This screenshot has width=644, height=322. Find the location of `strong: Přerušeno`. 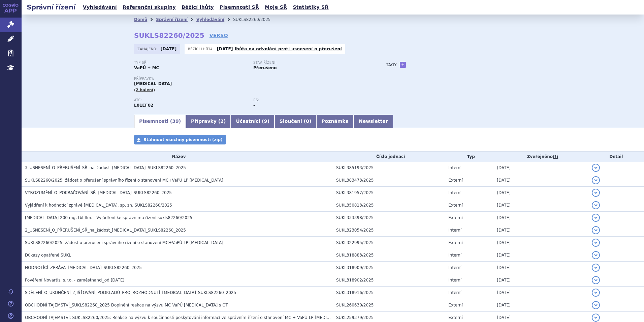

strong: Přerušeno is located at coordinates (264, 68).